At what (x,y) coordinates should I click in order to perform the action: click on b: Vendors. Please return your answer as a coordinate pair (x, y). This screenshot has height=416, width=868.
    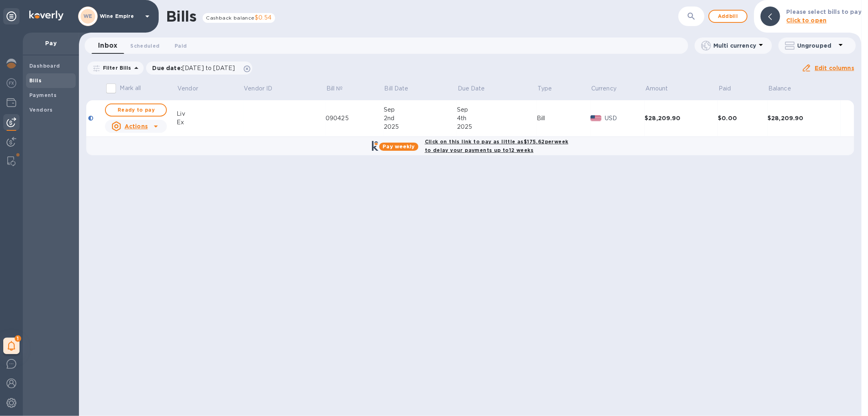
    Looking at the image, I should click on (41, 110).